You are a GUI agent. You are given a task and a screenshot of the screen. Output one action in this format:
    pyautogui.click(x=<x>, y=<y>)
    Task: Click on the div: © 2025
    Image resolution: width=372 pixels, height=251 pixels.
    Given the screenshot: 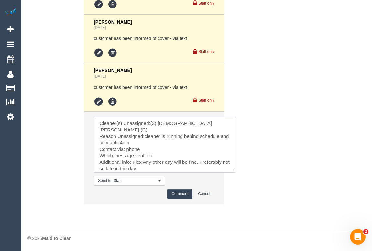 What is the action you would take?
    pyautogui.click(x=196, y=238)
    